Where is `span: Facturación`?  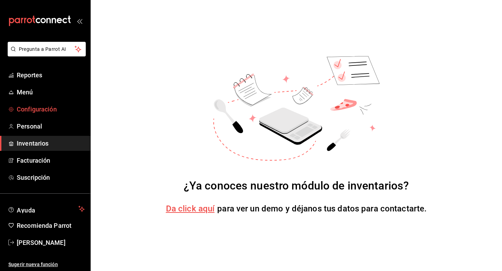 span: Facturación is located at coordinates (51, 160).